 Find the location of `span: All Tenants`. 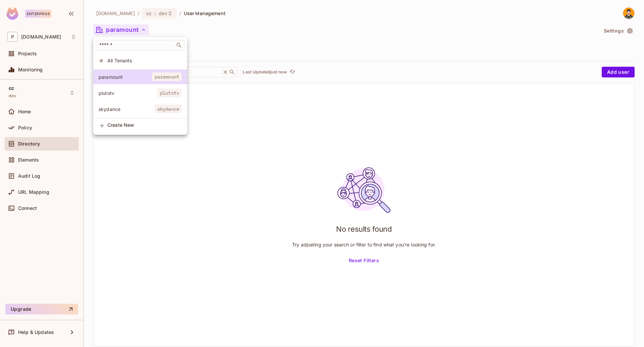

span: All Tenants is located at coordinates (144, 60).